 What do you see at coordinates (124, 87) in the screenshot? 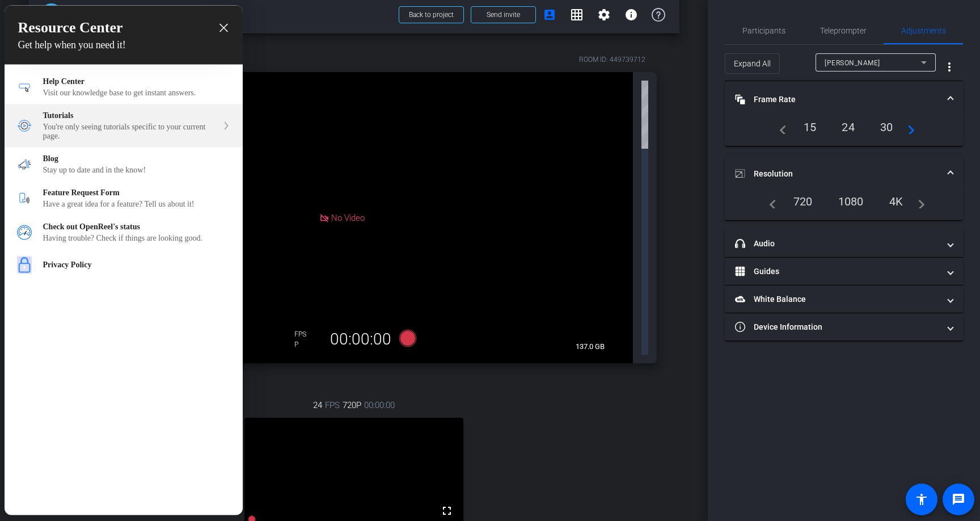
I see `div: Help Center - Go to support.openreel.com in a new tab` at bounding box center [124, 87].